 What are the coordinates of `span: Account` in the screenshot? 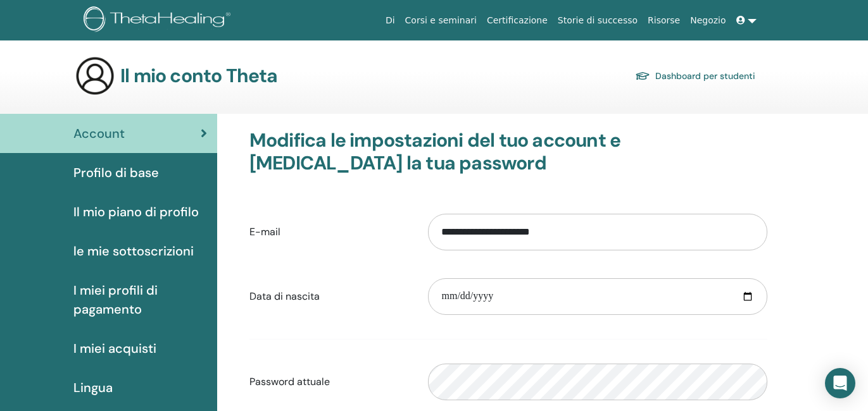 It's located at (99, 133).